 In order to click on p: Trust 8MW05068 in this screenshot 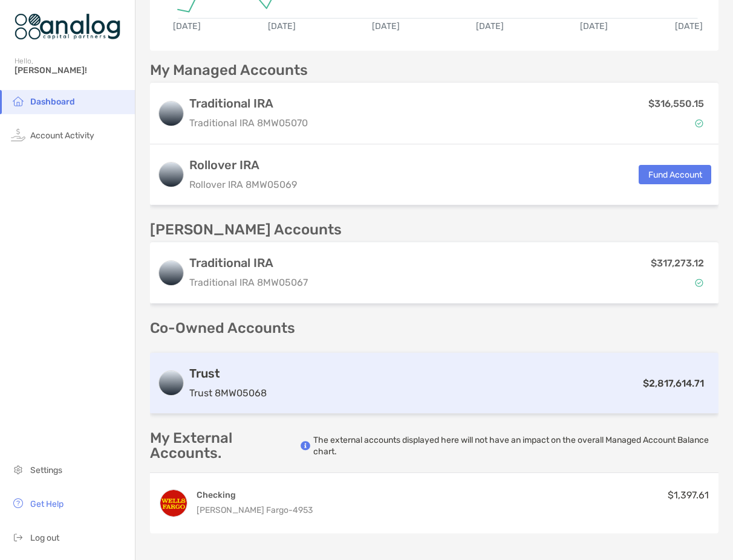, I will do `click(228, 393)`.